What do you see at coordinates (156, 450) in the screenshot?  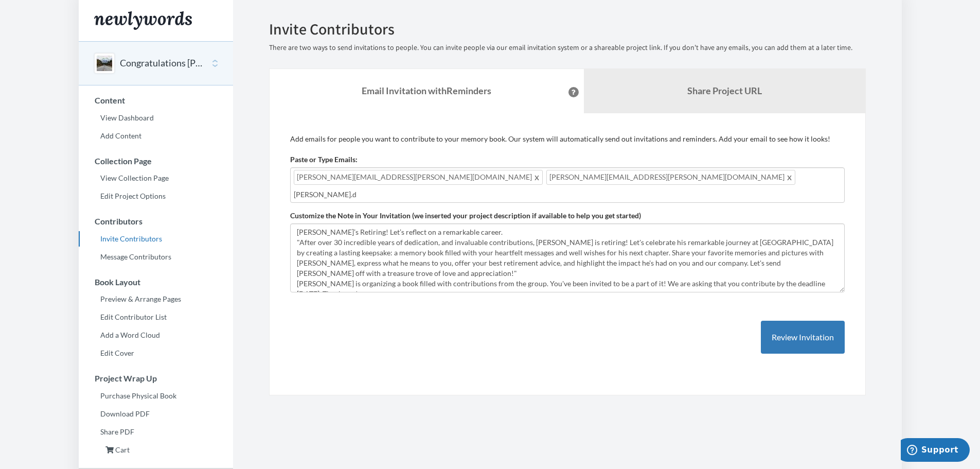 I see `a: Cart` at bounding box center [156, 450].